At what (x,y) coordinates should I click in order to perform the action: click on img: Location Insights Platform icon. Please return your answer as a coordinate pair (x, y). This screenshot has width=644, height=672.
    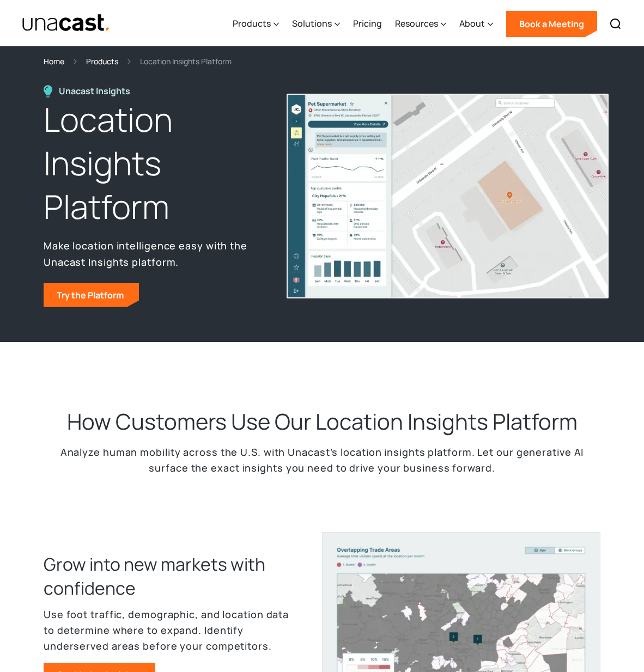
    Looking at the image, I should click on (48, 91).